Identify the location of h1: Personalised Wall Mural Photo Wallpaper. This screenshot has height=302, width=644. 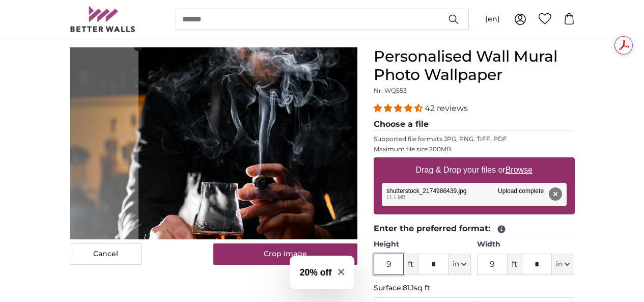
(474, 66).